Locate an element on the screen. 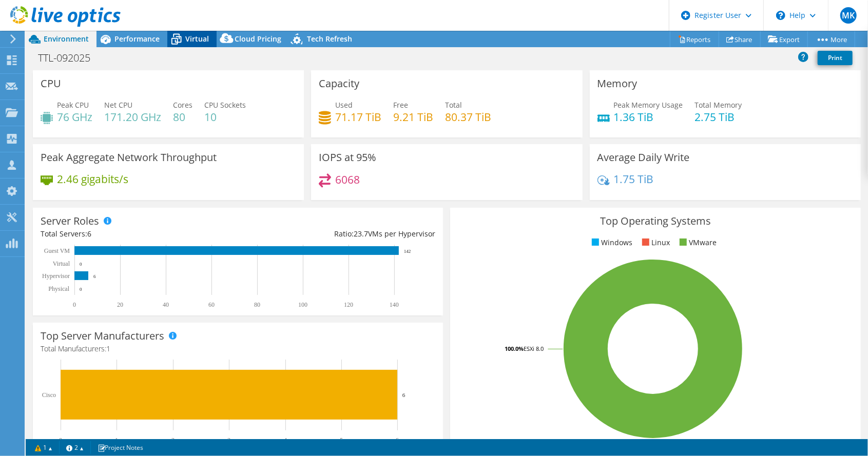 Image resolution: width=868 pixels, height=456 pixels. span: Tech Refresh is located at coordinates (329, 38).